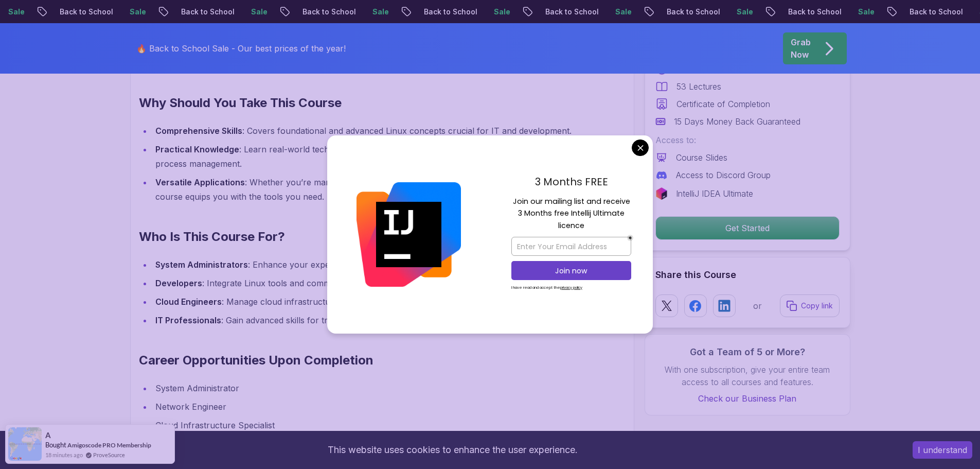 Image resolution: width=980 pixels, height=469 pixels. I want to click on h2: Who Is This Course For?, so click(358, 236).